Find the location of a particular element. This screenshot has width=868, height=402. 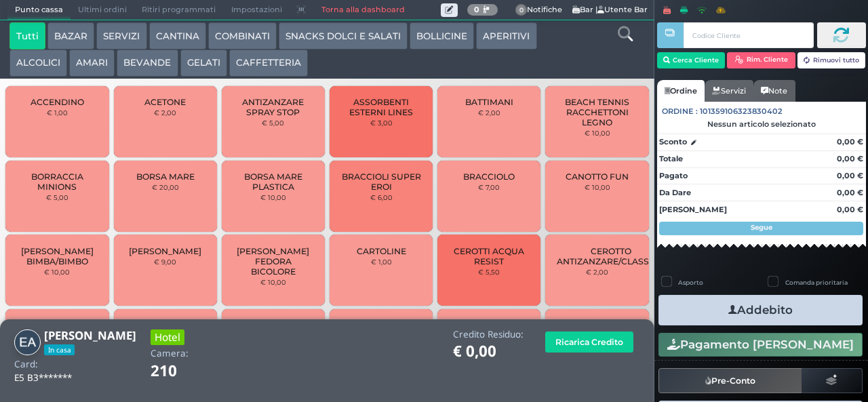

span: Impostazioni is located at coordinates (257, 11).